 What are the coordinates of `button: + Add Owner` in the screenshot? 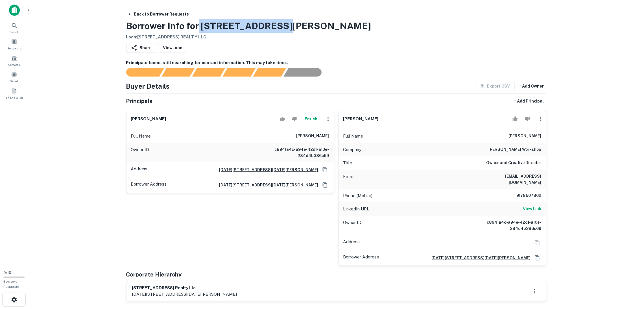 It's located at (532, 86).